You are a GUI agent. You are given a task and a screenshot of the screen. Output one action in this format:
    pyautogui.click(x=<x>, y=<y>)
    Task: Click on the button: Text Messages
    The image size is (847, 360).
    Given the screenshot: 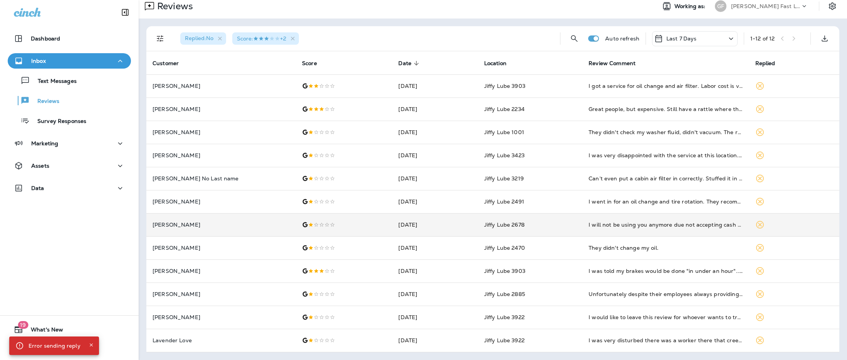 What is the action you would take?
    pyautogui.click(x=69, y=80)
    